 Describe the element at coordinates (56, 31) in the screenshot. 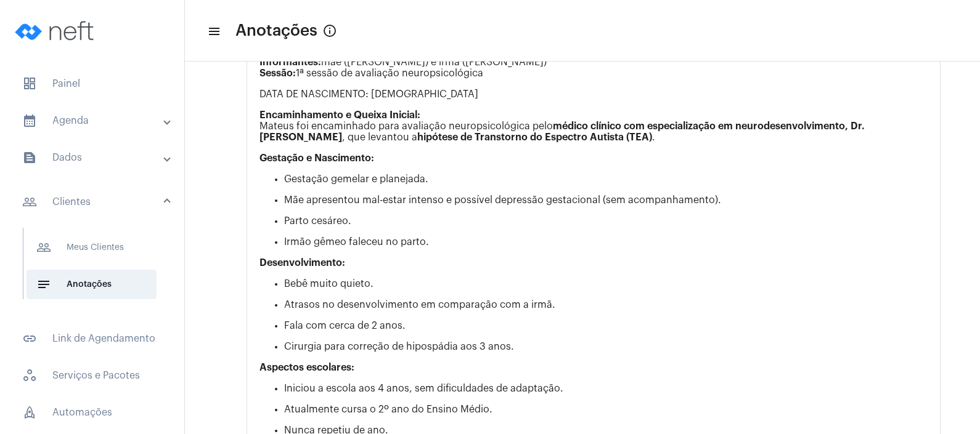

I see `img: logo-neft-novo-2.png` at that location.